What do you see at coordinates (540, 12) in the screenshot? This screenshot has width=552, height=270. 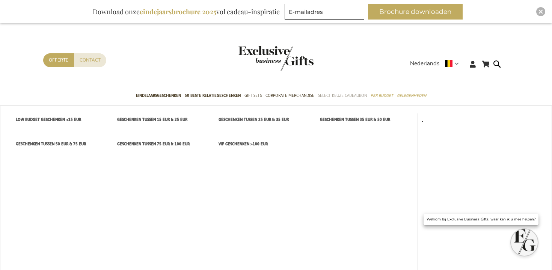 I see `img: Close` at bounding box center [540, 12].